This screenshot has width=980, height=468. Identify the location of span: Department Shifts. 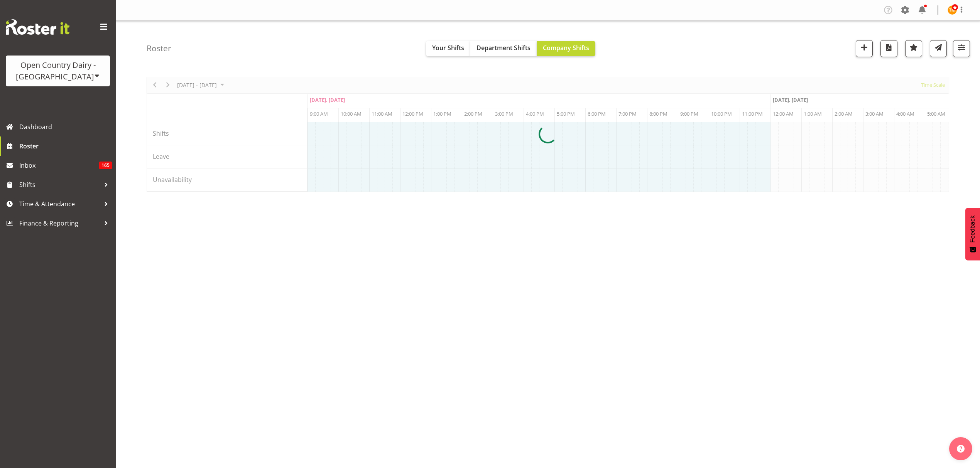
(503, 48).